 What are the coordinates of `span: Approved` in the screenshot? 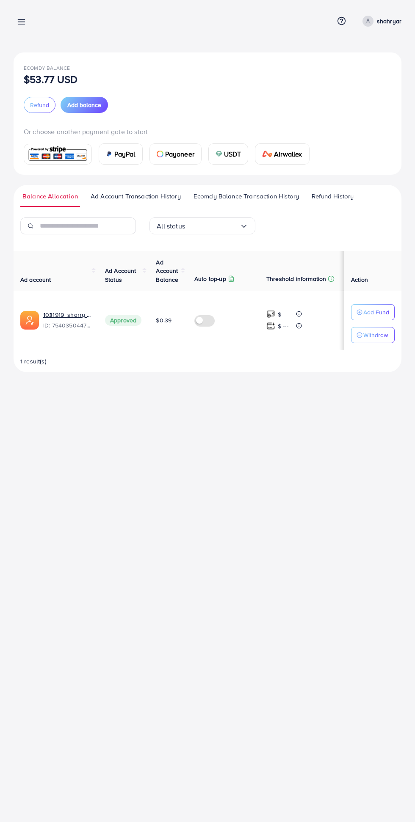 It's located at (123, 320).